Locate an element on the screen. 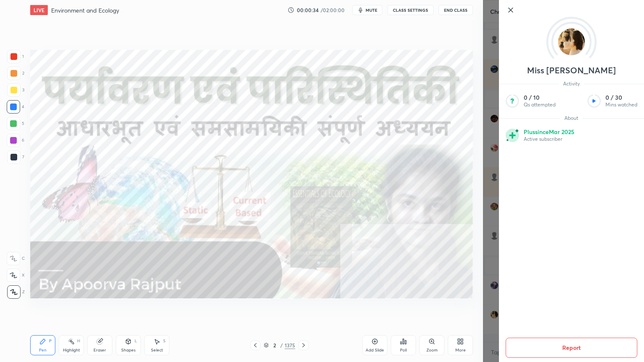 The width and height of the screenshot is (644, 362). p: Plus since Mar 2025 is located at coordinates (549, 132).